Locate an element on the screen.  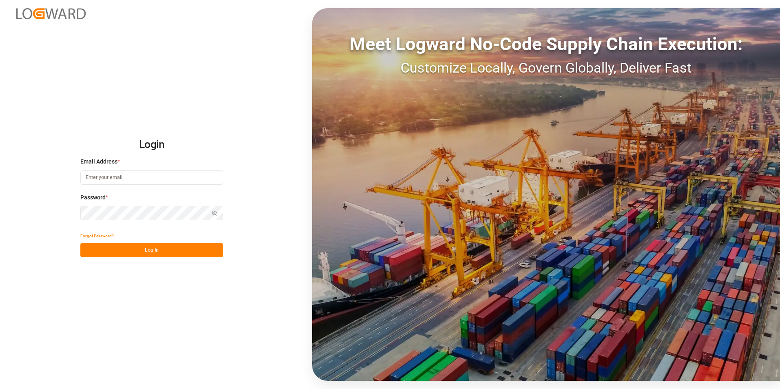
span: Email Address is located at coordinates (99, 162).